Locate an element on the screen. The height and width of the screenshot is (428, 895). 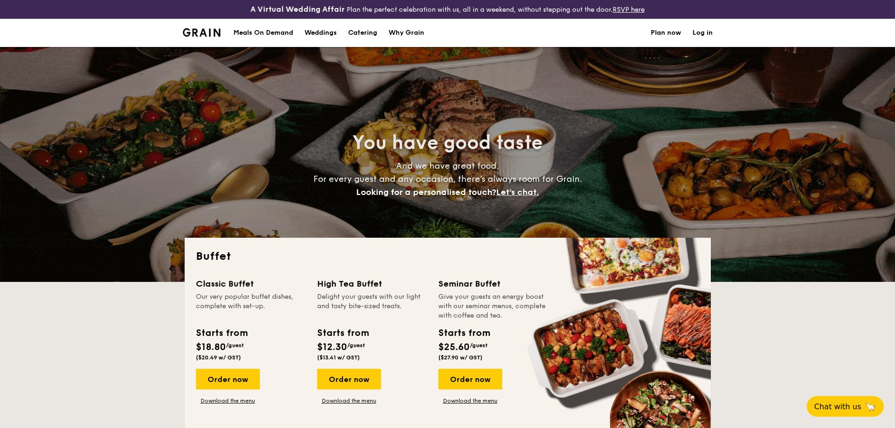
div: Give your guests an energy boost with our seminar menus, complete with coffee and tea. is located at coordinates (493, 305).